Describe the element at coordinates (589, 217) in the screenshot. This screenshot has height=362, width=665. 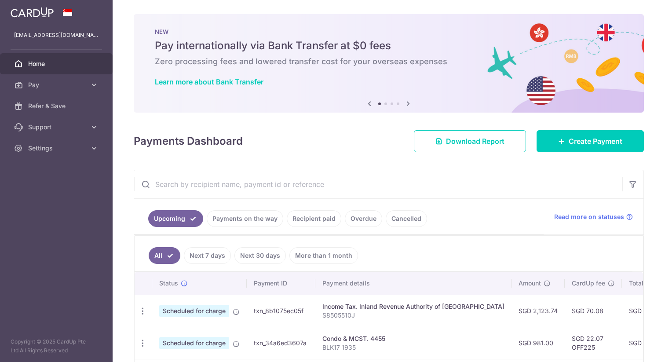
I see `span: Read more on statuses` at that location.